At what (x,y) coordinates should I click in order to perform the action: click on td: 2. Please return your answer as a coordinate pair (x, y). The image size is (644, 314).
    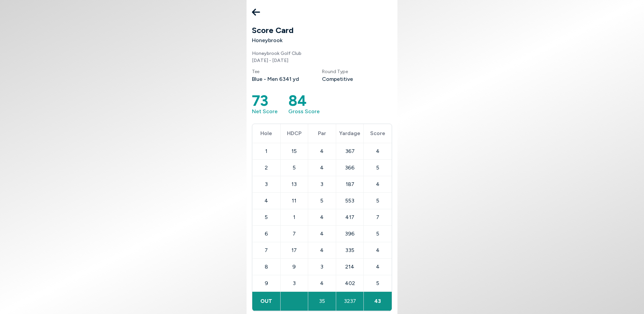
    Looking at the image, I should click on (266, 167).